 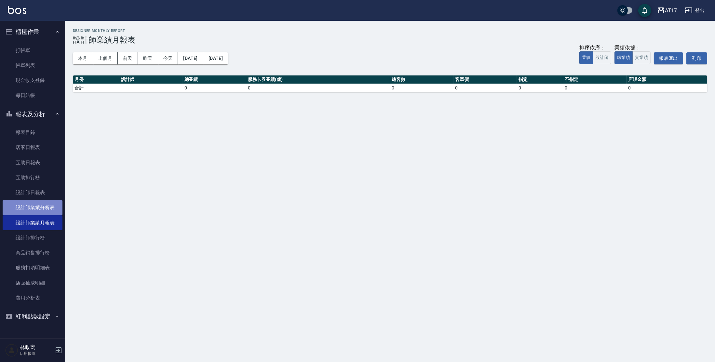 What do you see at coordinates (33, 32) in the screenshot?
I see `button: 櫃檯作業` at bounding box center [33, 32].